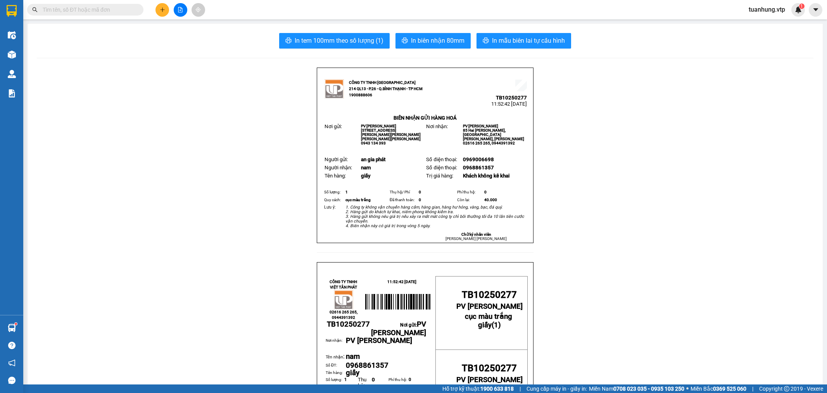  Describe the element at coordinates (403, 192) in the screenshot. I see `td: Thụ hộ/ Phí` at that location.